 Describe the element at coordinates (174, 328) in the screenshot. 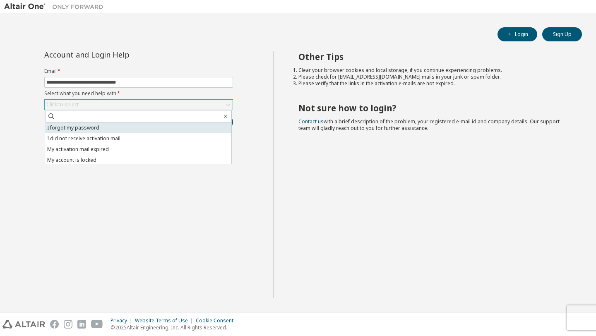

I see `p: © 2025 Altair Engineering, Inc. All Rights Reserved.` at that location.